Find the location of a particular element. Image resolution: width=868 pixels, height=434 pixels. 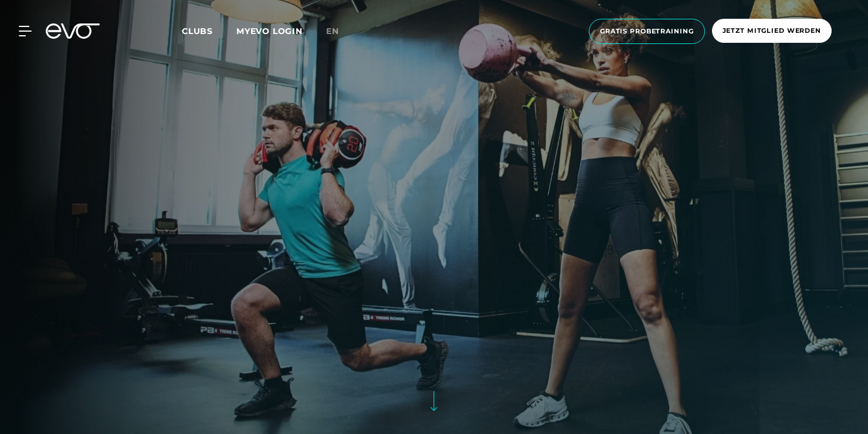

a: Gratis Probetraining is located at coordinates (647, 32).